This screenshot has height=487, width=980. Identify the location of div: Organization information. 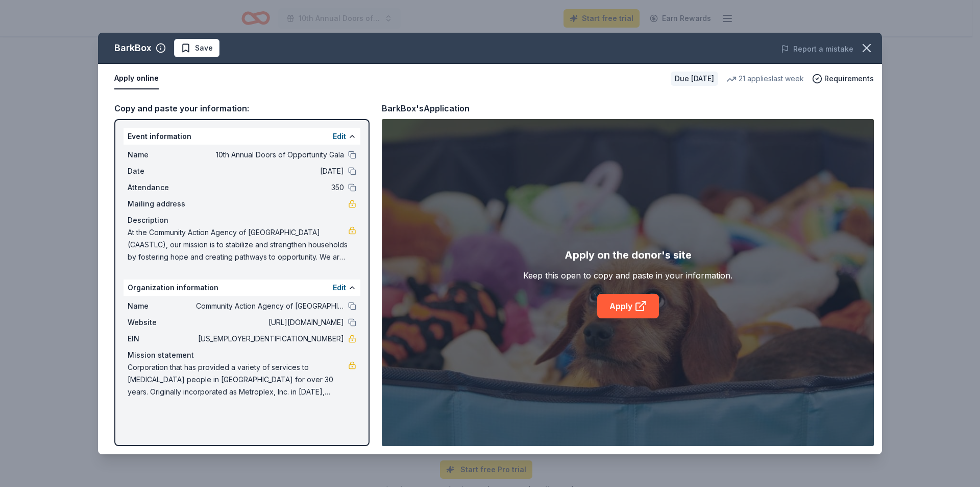
(242, 287).